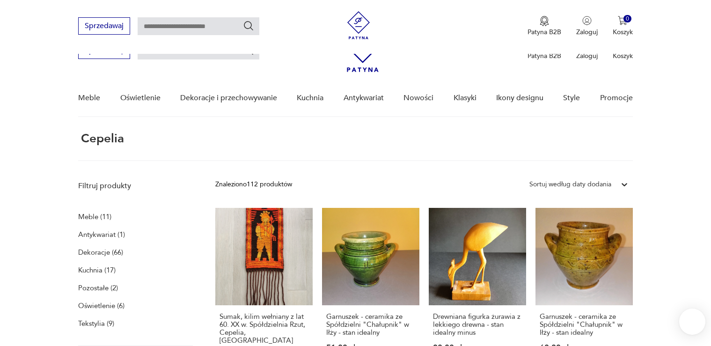  What do you see at coordinates (572, 98) in the screenshot?
I see `a: Style` at bounding box center [572, 98].